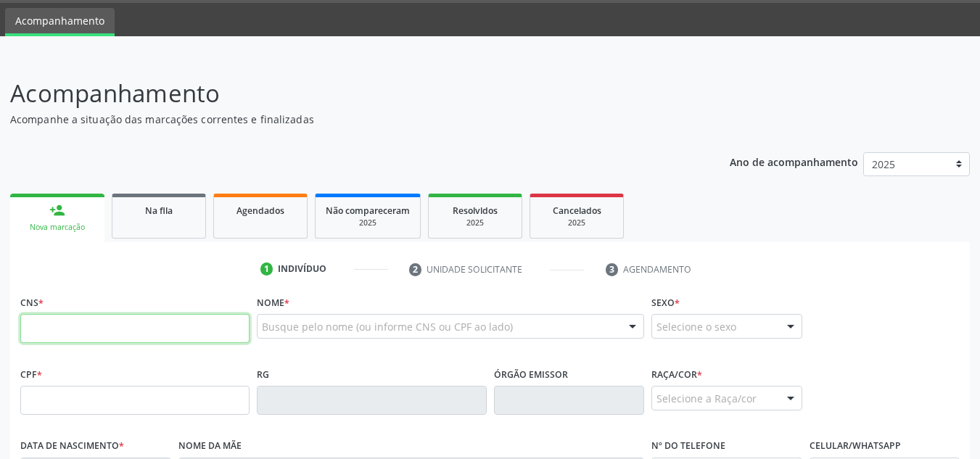 The image size is (980, 459). What do you see at coordinates (475, 211) in the screenshot?
I see `span: Resolvidos` at bounding box center [475, 211].